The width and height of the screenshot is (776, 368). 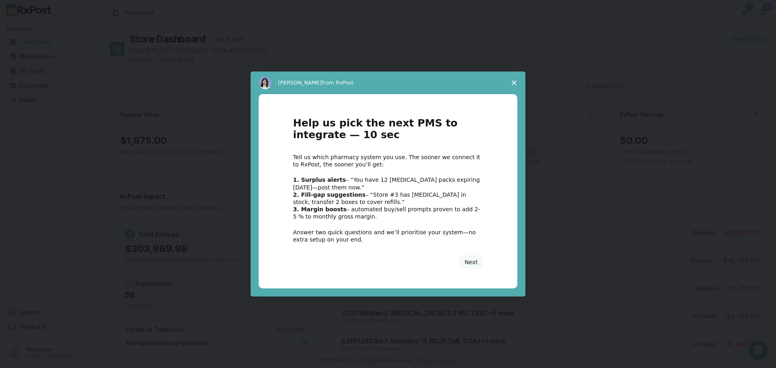 I want to click on b: 2. Fill-gap suggestions, so click(x=329, y=195).